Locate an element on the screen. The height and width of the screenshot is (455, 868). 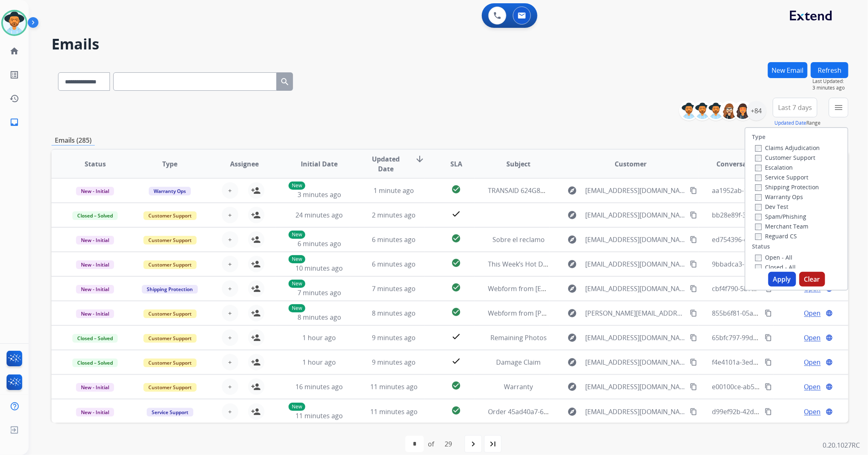
span: 1 hour ago is located at coordinates (319, 362).